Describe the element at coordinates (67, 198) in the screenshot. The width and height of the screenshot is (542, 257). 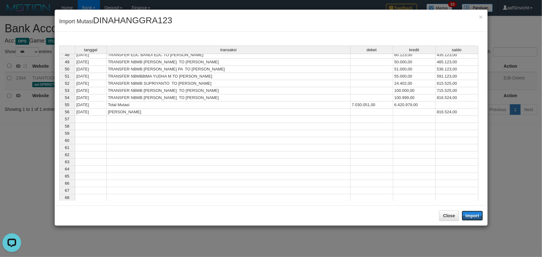
I see `span: 68` at that location.